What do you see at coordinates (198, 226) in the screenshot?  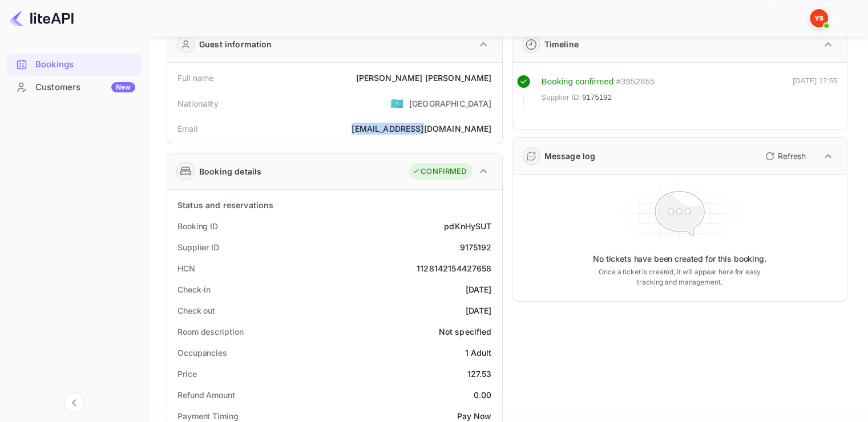 I see `div: Booking ID` at bounding box center [198, 226].